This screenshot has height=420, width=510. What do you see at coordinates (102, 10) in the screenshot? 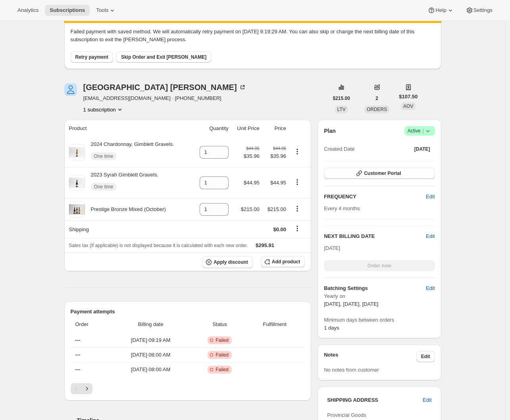
I see `span: Tools` at bounding box center [102, 10].